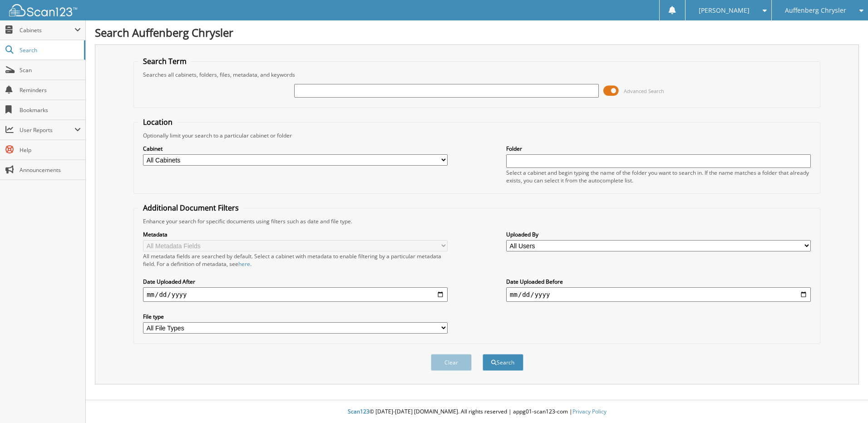  I want to click on span: Auffenberg Chrysler, so click(816, 11).